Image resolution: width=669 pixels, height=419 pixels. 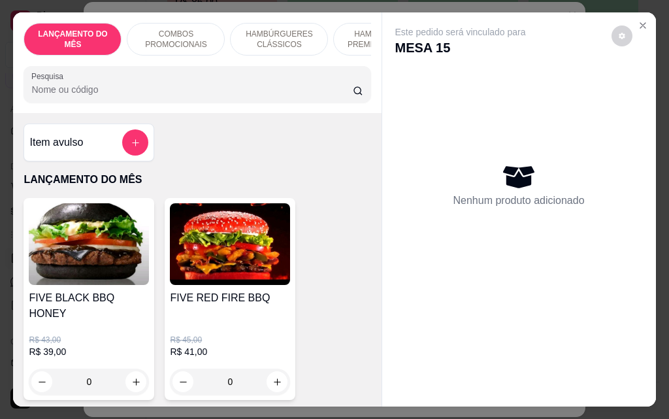 I want to click on input: Pesquisa, so click(x=192, y=90).